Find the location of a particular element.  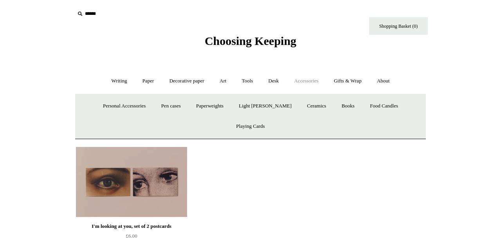

a: Ceramics is located at coordinates (316, 106).